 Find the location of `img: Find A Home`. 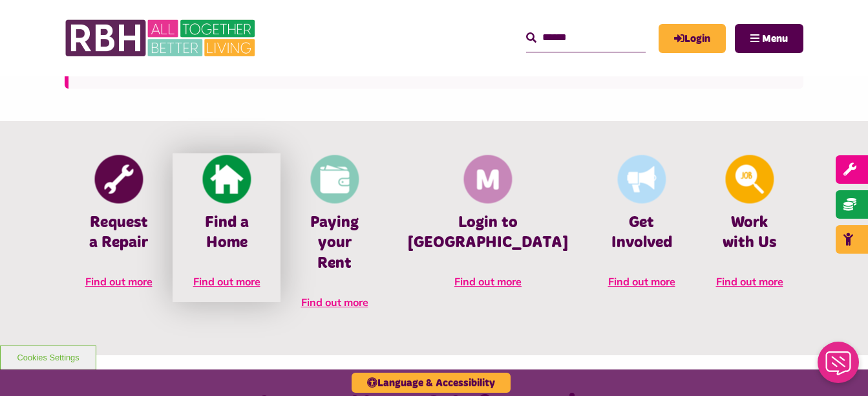

img: Find A Home is located at coordinates (226, 179).